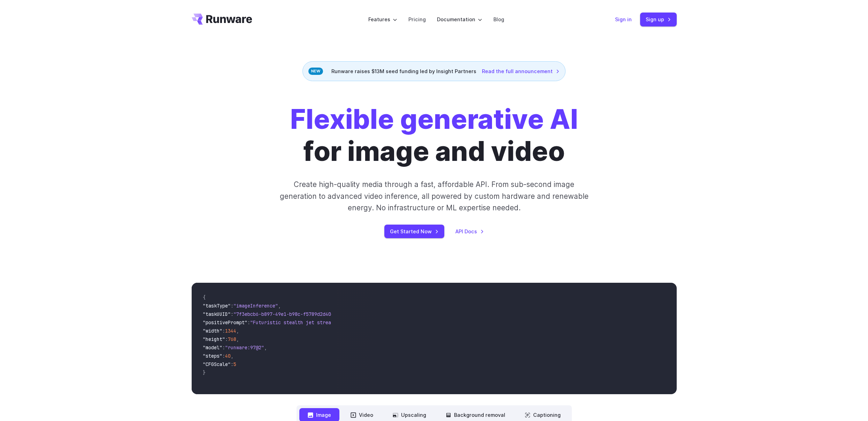 Image resolution: width=868 pixels, height=421 pixels. What do you see at coordinates (222, 19) in the screenshot?
I see `a: Go to /` at bounding box center [222, 19].